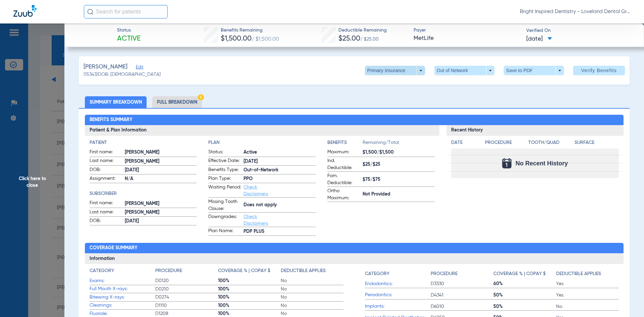  Describe the element at coordinates (225, 205) in the screenshot. I see `span: Missing Tooth Clause:` at that location.